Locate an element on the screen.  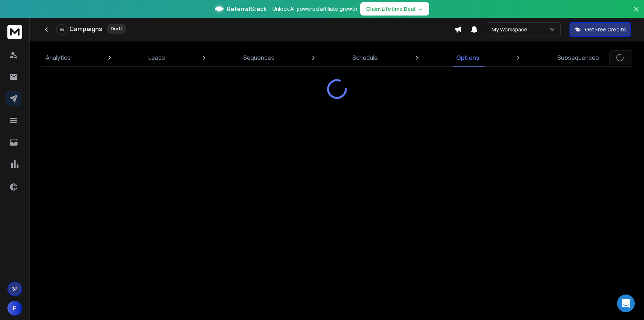
p: Options is located at coordinates (468, 58).